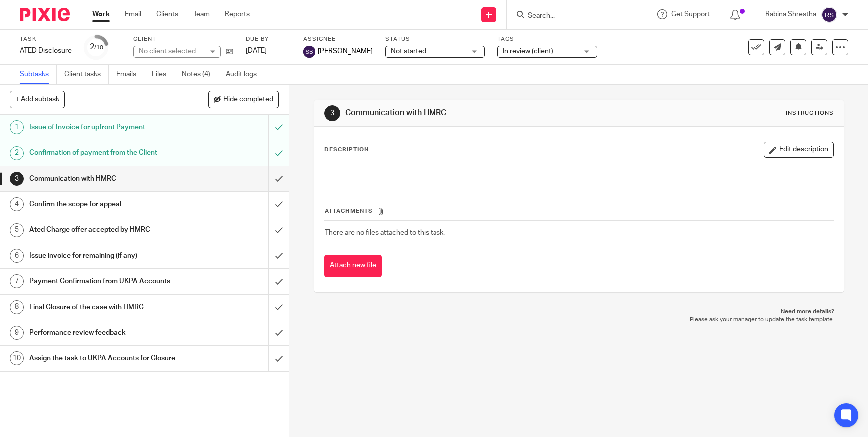 Image resolution: width=868 pixels, height=437 pixels. Describe the element at coordinates (799, 150) in the screenshot. I see `button: Edit description` at that location.